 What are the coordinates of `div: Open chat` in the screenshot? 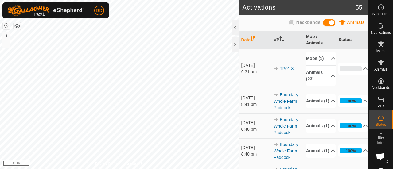 It's located at (380, 156).